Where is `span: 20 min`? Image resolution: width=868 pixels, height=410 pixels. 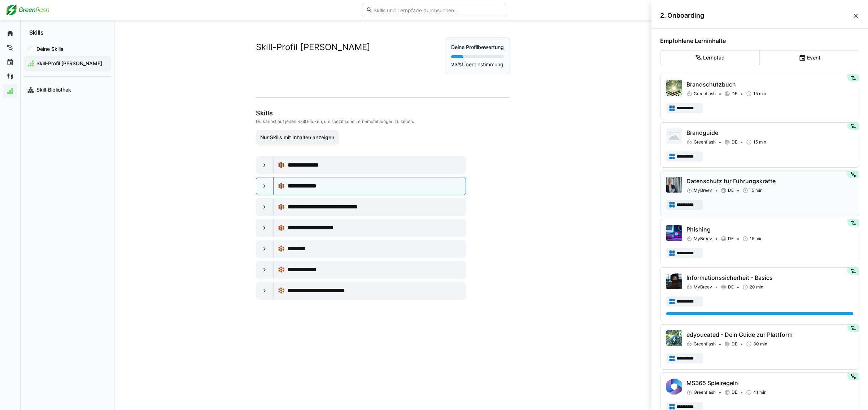 span: 20 min is located at coordinates (756, 287).